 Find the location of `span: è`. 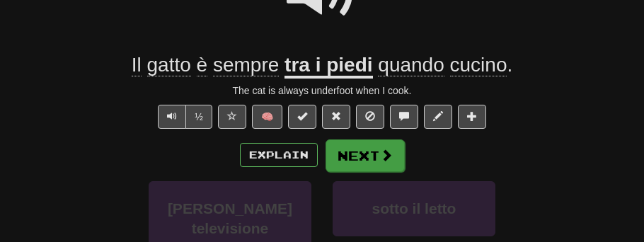

span: è is located at coordinates (202, 65).